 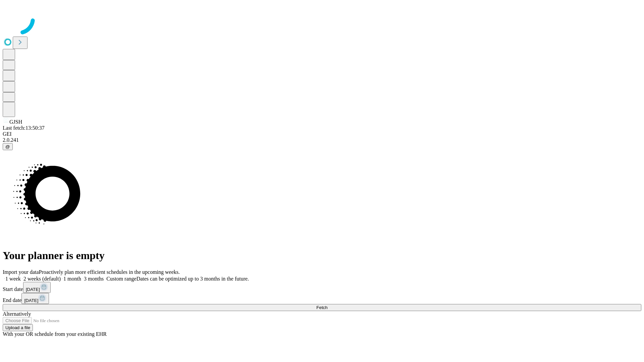 What do you see at coordinates (193, 278) in the screenshot?
I see `span: Dates can be optimized up to 3 months in the future.` at bounding box center [193, 278].